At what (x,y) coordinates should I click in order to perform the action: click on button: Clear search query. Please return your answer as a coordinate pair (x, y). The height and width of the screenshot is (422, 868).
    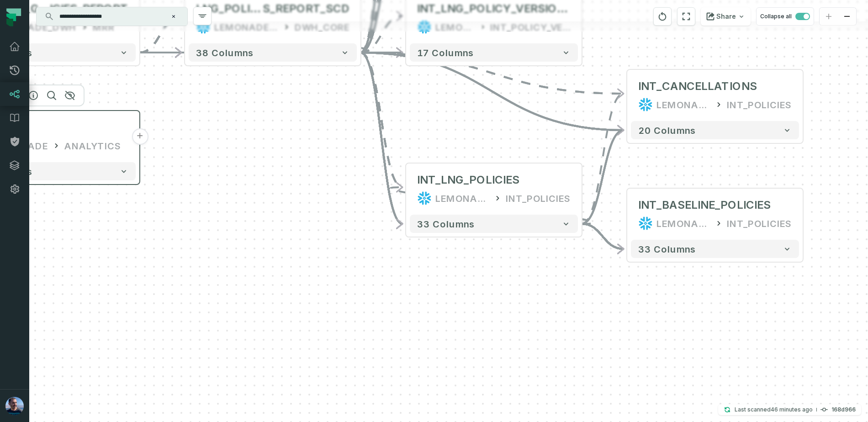
    Looking at the image, I should click on (173, 16).